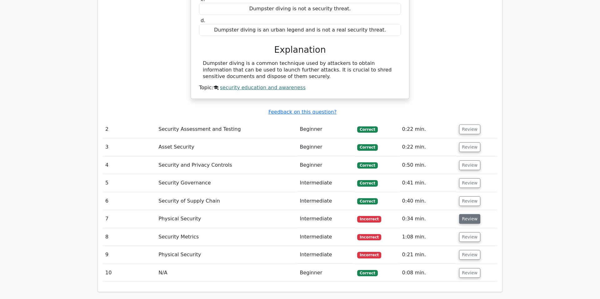 The width and height of the screenshot is (600, 299). What do you see at coordinates (226, 237) in the screenshot?
I see `td: Security Metrics` at bounding box center [226, 237].